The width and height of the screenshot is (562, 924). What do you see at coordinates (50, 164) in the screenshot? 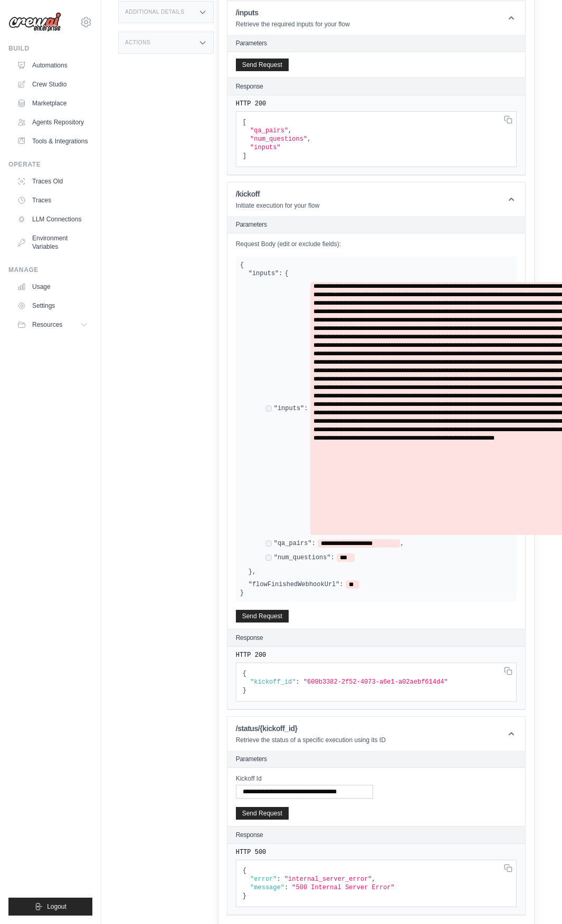
I see `div: Operate` at bounding box center [50, 164].